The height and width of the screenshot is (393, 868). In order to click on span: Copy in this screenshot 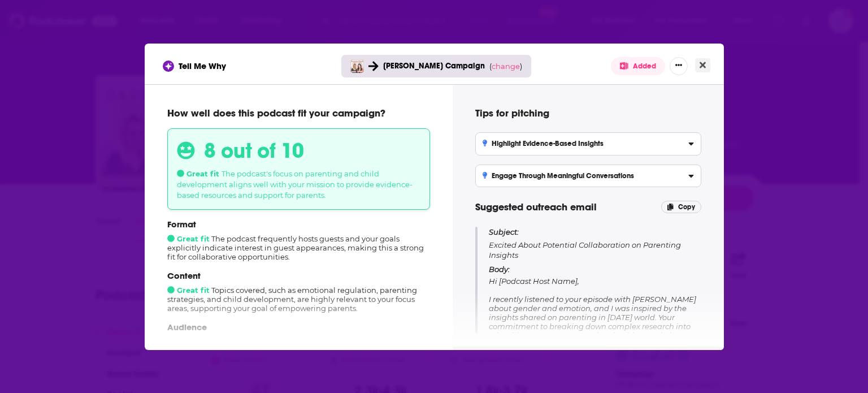, I will do `click(687, 207)`.